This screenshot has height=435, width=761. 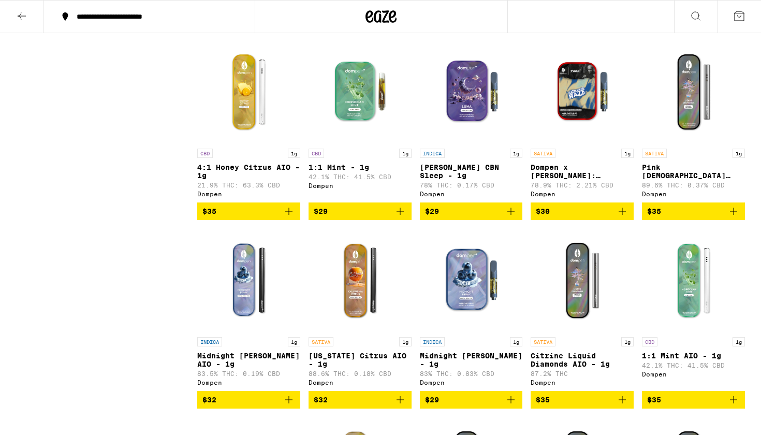 I want to click on img: Dompen - Citrine Liquid Diamonds AIO - 1g, so click(x=582, y=280).